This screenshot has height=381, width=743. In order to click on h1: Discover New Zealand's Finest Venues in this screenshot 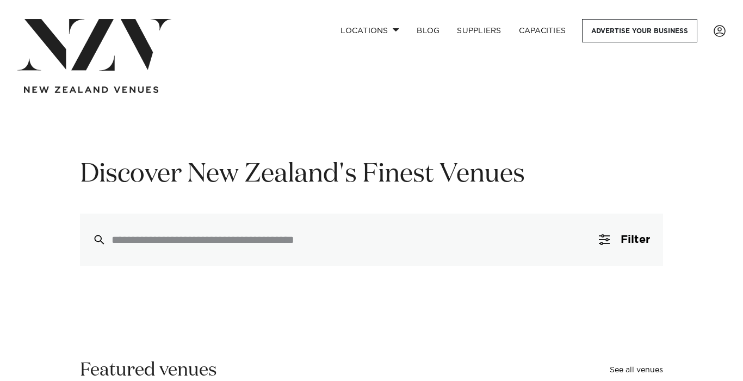, I will do `click(372, 175)`.